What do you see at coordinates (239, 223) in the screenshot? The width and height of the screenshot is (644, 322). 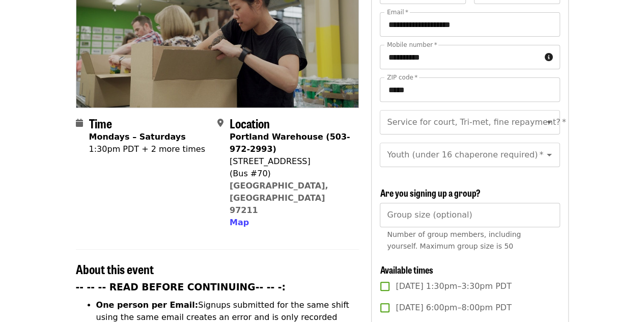 I see `button: Map` at bounding box center [239, 223].